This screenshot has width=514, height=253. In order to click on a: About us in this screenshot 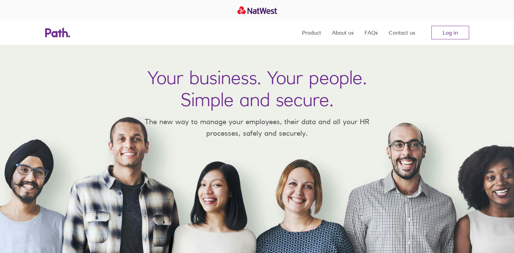, I will do `click(343, 33)`.